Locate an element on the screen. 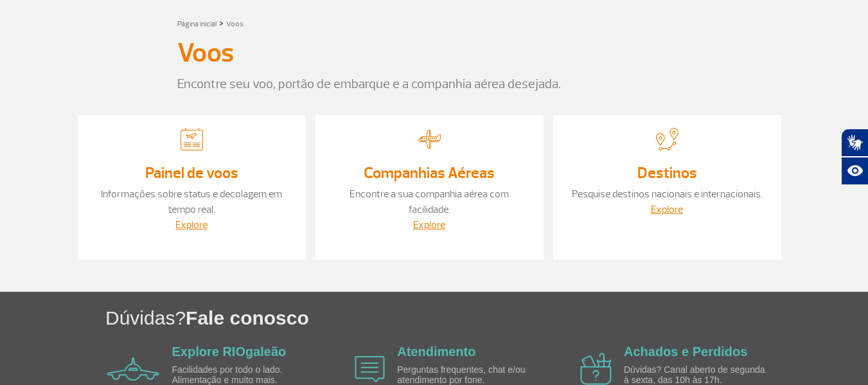 The height and width of the screenshot is (385, 868). h1: Dúvidas? is located at coordinates (486, 318).